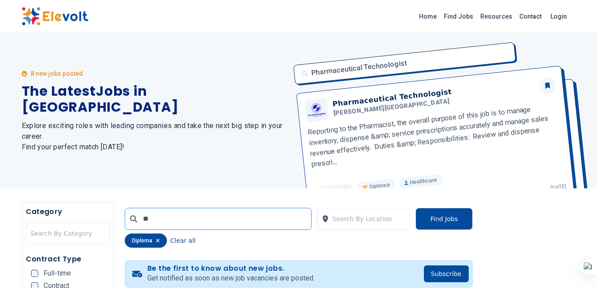 The width and height of the screenshot is (597, 288). Describe the element at coordinates (458, 16) in the screenshot. I see `a: Find Jobs` at that location.